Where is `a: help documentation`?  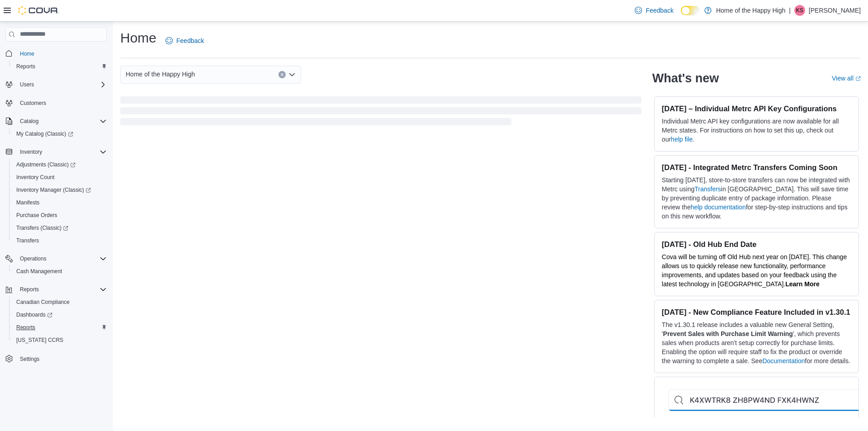 a: help documentation is located at coordinates (719, 207).